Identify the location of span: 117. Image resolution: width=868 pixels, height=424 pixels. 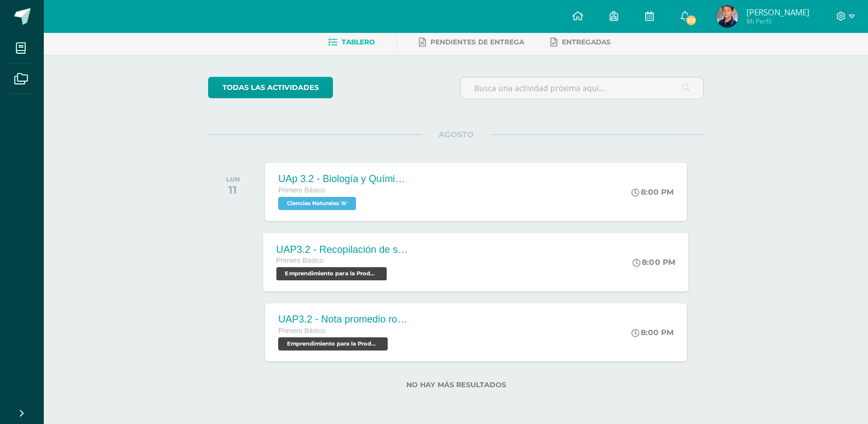
(692, 20).